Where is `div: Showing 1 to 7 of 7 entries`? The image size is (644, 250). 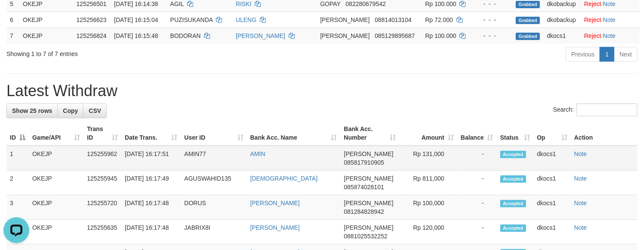 div: Showing 1 to 7 of 7 entries is located at coordinates (134, 52).